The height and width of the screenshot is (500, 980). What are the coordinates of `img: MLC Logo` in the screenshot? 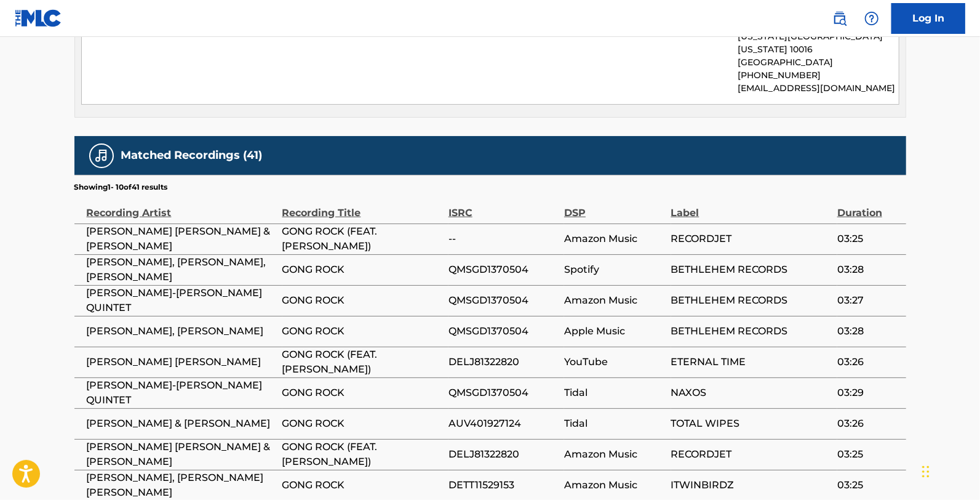 It's located at (38, 18).